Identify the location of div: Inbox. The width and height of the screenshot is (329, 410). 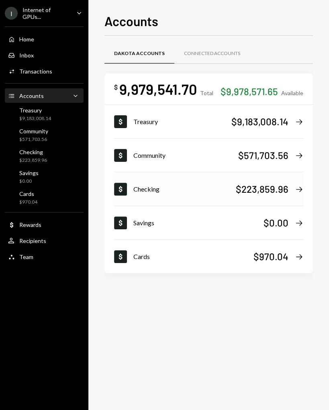
(26, 55).